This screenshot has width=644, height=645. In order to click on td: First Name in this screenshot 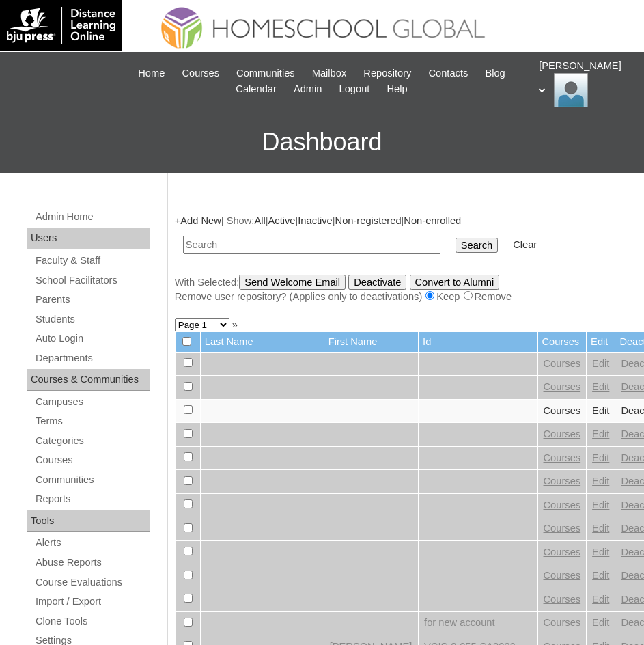, I will do `click(371, 342)`.